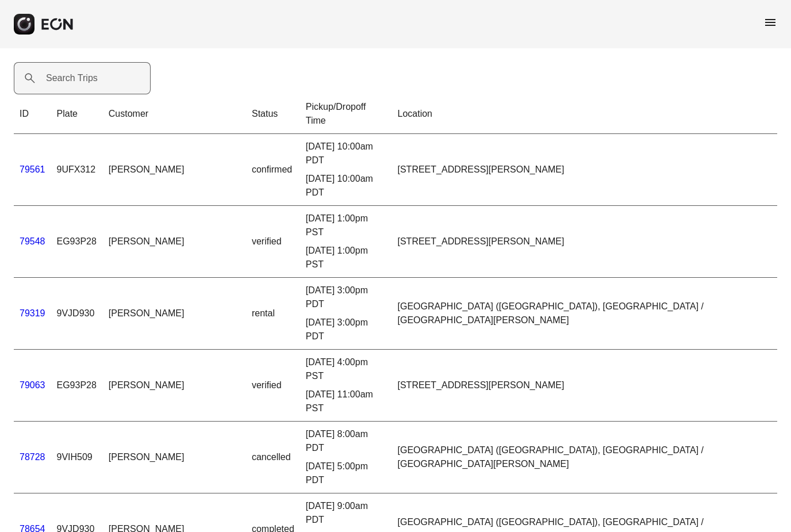 This screenshot has height=532, width=791. What do you see at coordinates (174, 114) in the screenshot?
I see `th: Customer` at bounding box center [174, 114].